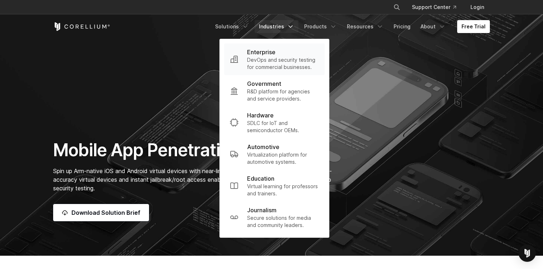  I want to click on p: Automotive, so click(263, 147).